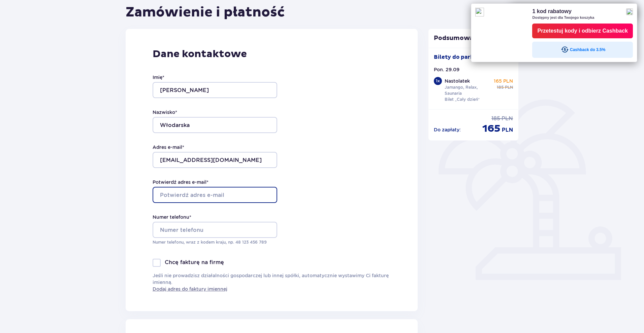 This screenshot has width=644, height=333. What do you see at coordinates (468, 91) in the screenshot?
I see `p: Jamango, Relax, Saunaria` at bounding box center [468, 91].